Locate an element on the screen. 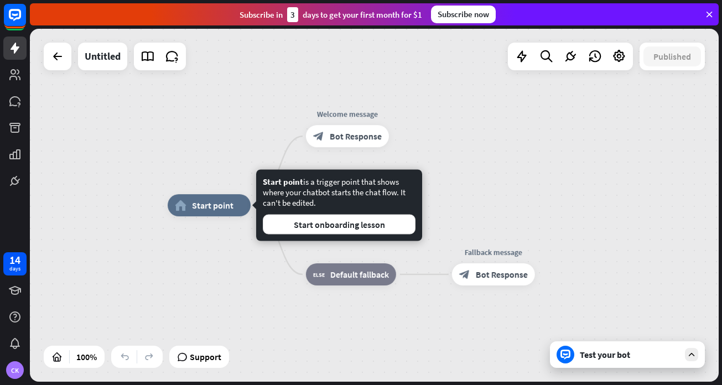 This screenshot has height=385, width=722. div: CK is located at coordinates (15, 370).